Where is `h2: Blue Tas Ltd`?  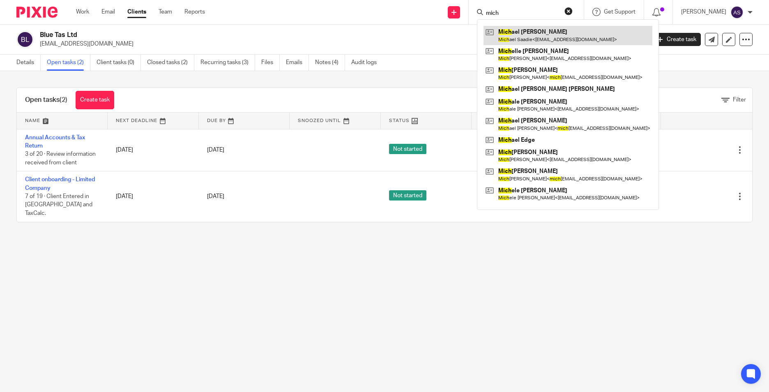 h2: Blue Tas Ltd is located at coordinates (280, 35).